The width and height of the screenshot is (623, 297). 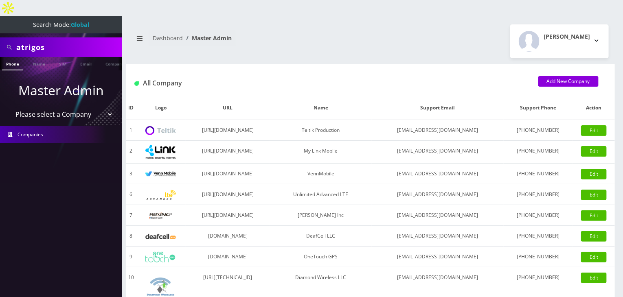 What do you see at coordinates (227, 108) in the screenshot?
I see `th: URL` at bounding box center [227, 108].